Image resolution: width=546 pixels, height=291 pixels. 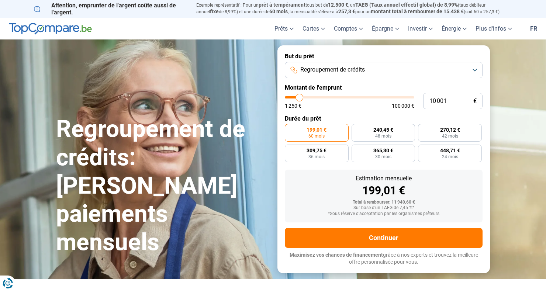 I want to click on span: 42 mois, so click(x=450, y=136).